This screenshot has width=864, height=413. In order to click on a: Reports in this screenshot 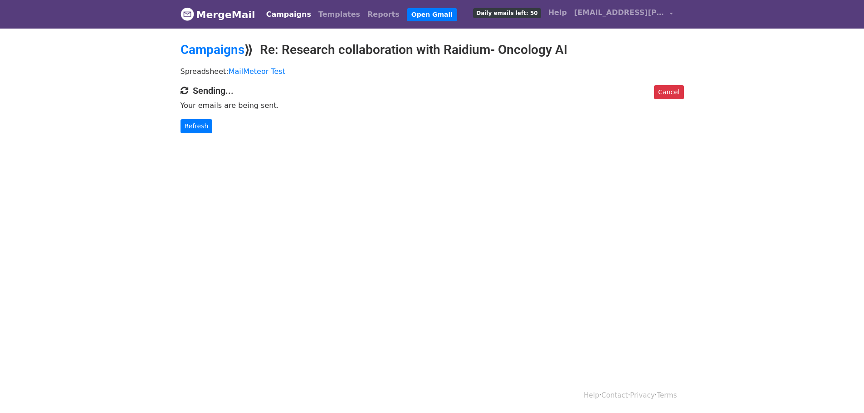, I will do `click(383, 15)`.